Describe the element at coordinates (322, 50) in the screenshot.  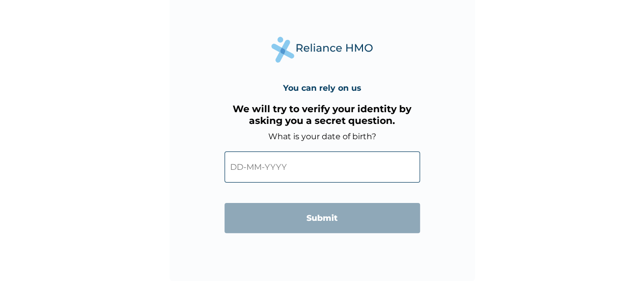
I see `img: Reliance Health's Logo` at that location.